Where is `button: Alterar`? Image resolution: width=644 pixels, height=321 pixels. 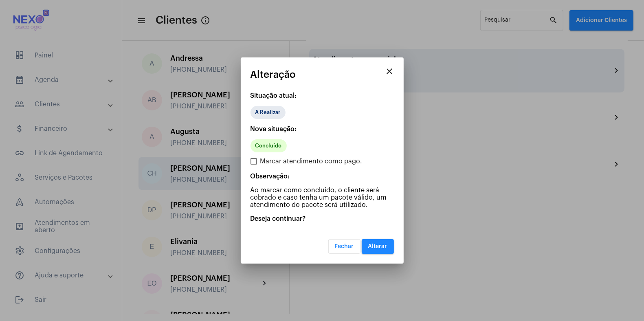 button: Alterar is located at coordinates (378, 246).